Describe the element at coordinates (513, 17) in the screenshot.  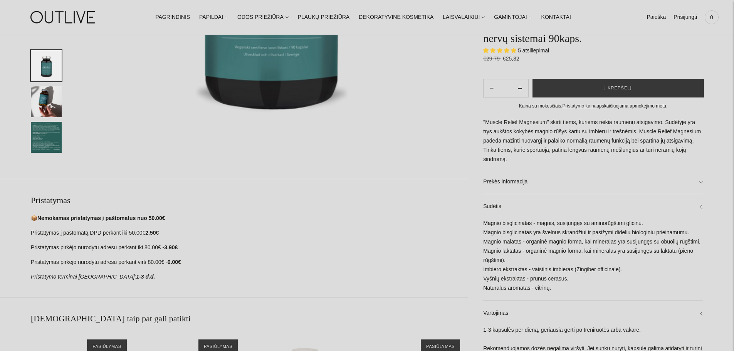
I see `a: GAMINTOJAI` at that location.